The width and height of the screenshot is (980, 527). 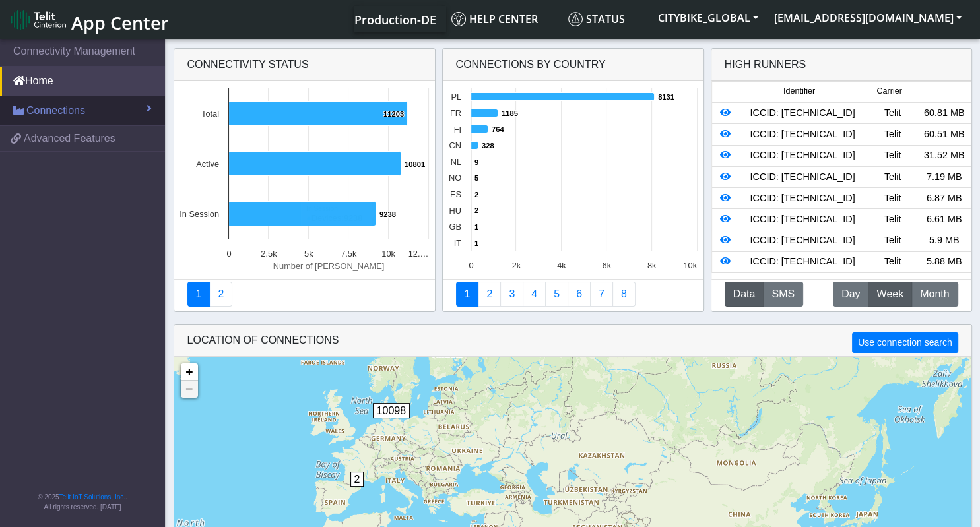 I want to click on span: Production-DE, so click(x=395, y=20).